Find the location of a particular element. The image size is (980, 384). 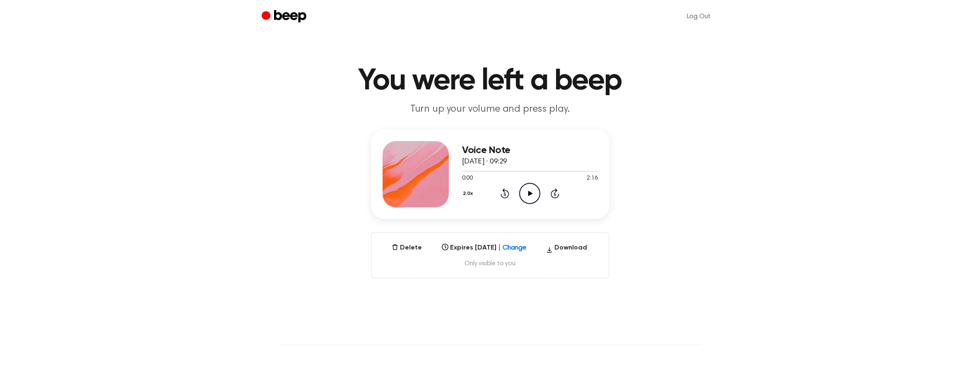

button: Download is located at coordinates (566, 250).